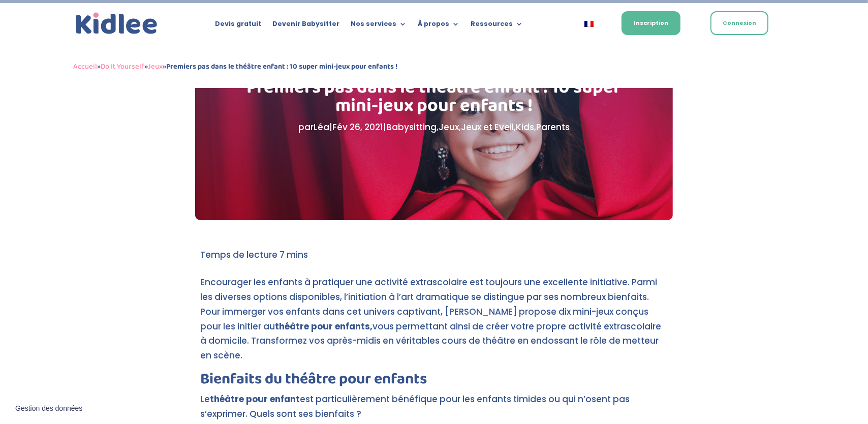  What do you see at coordinates (116, 23) in the screenshot?
I see `a: Kidlee Logo` at bounding box center [116, 23].